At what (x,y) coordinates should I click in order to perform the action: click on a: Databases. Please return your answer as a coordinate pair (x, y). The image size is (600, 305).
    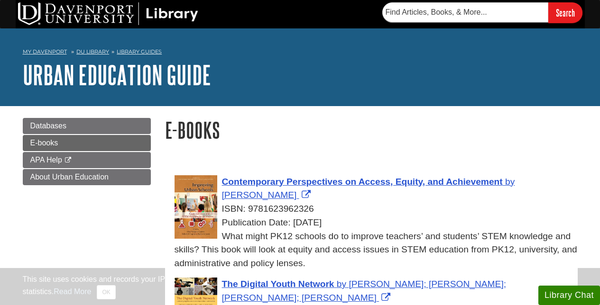
    Looking at the image, I should click on (87, 126).